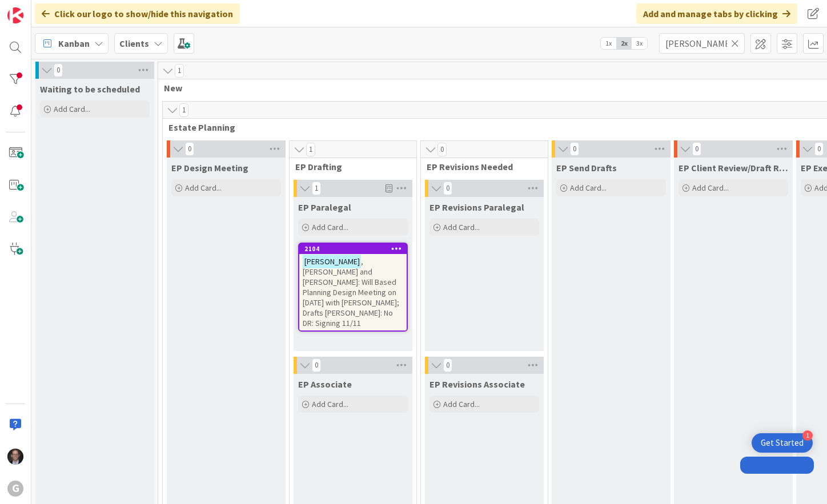  I want to click on span: EP Revisions Needed, so click(480, 167).